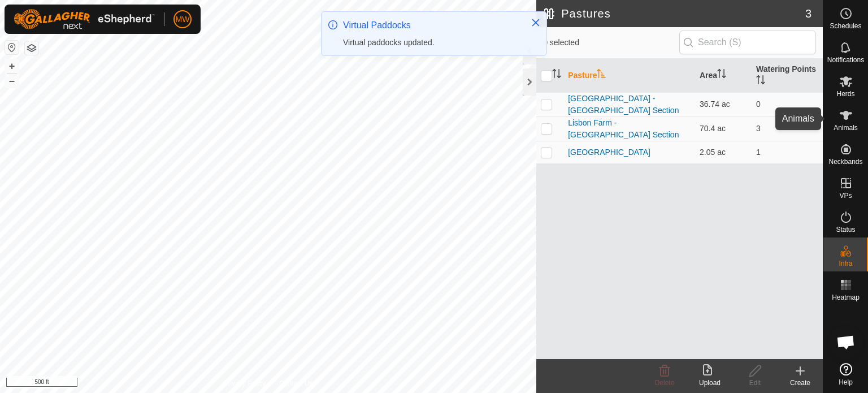 The image size is (868, 393). Describe the element at coordinates (846, 263) in the screenshot. I see `span: Infra` at that location.